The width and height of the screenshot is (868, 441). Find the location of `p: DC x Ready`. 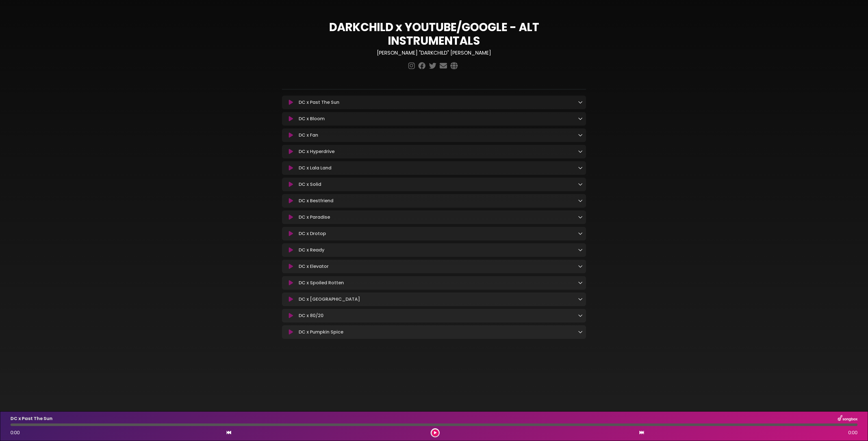

p: DC x Ready is located at coordinates (311, 250).